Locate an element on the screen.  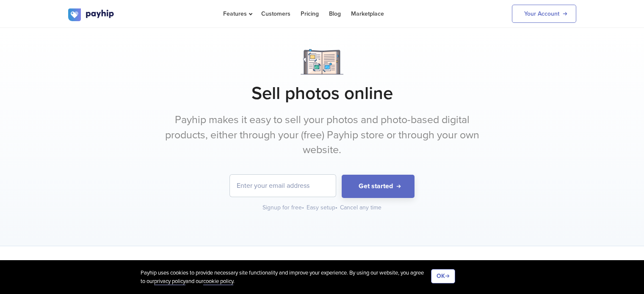
button: Get started is located at coordinates (378, 186).